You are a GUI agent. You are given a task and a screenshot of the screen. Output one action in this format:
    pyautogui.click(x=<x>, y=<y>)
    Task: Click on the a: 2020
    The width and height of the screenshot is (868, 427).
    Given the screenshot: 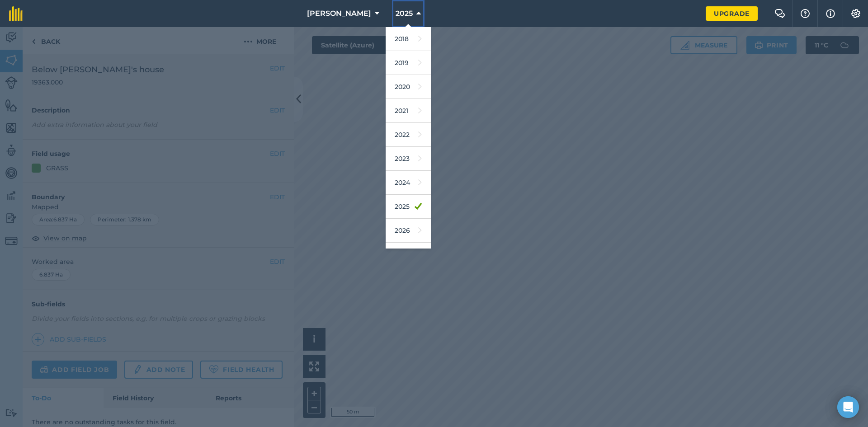 What is the action you would take?
    pyautogui.click(x=408, y=87)
    